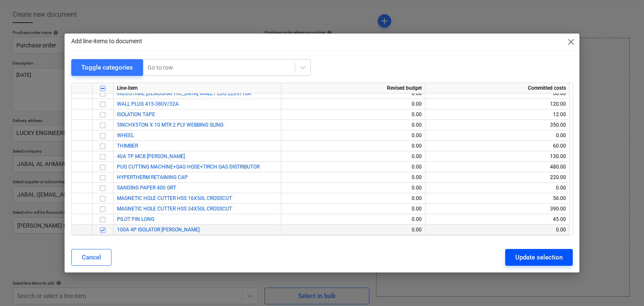 The image size is (644, 306). What do you see at coordinates (497, 104) in the screenshot?
I see `div: 120.00` at bounding box center [497, 104].